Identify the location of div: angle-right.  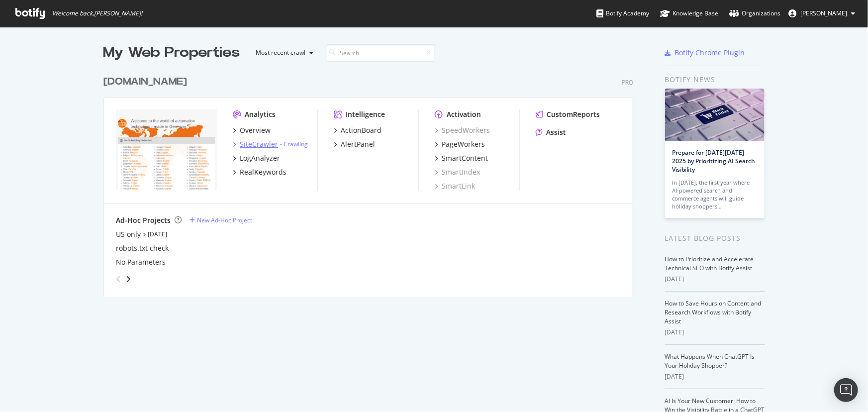
(128, 279).